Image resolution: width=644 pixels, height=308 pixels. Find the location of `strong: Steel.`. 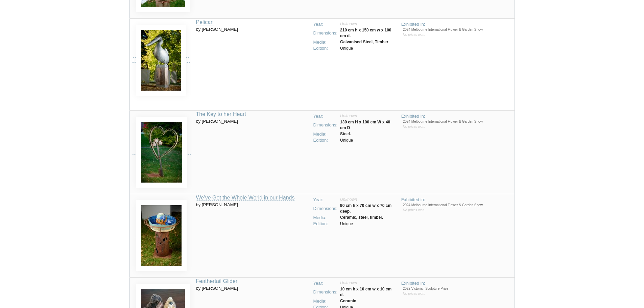

strong: Steel. is located at coordinates (346, 134).